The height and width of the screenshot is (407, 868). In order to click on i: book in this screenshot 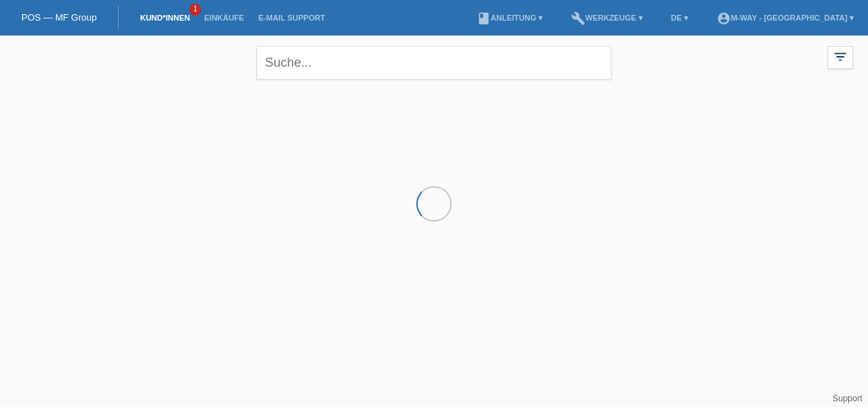, I will do `click(484, 19)`.